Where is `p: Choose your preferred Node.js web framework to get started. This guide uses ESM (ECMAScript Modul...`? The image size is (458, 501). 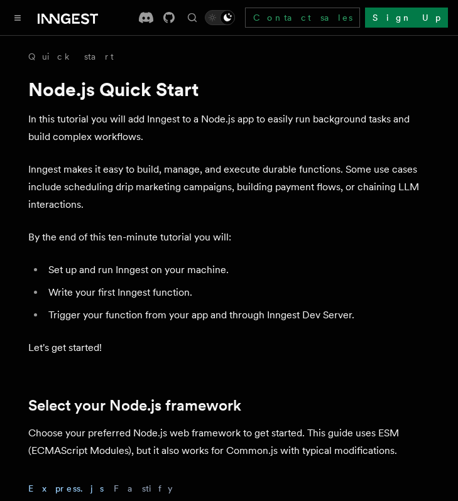
p: Choose your preferred Node.js web framework to get started. This guide uses ESM (ECMAScript Modul... is located at coordinates (229, 442).